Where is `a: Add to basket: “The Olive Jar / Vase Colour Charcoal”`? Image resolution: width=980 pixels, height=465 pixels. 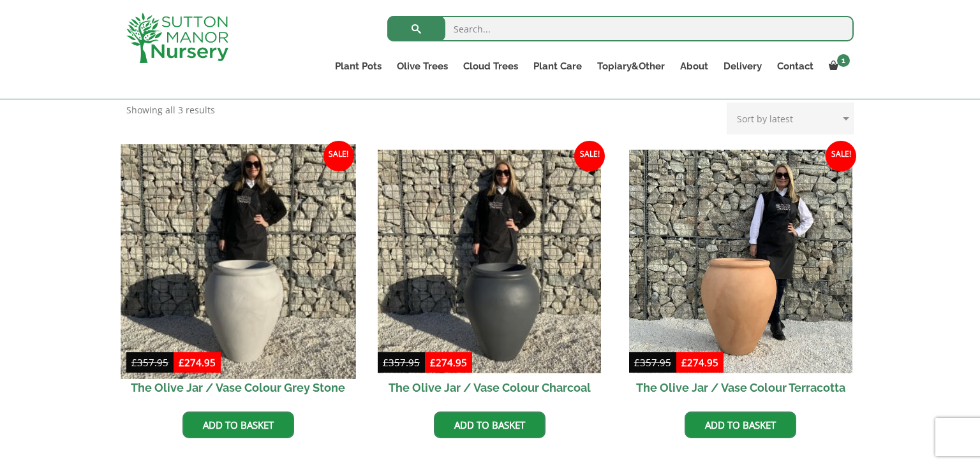
a: Add to basket: “The Olive Jar / Vase Colour Charcoal” is located at coordinates (489, 425).